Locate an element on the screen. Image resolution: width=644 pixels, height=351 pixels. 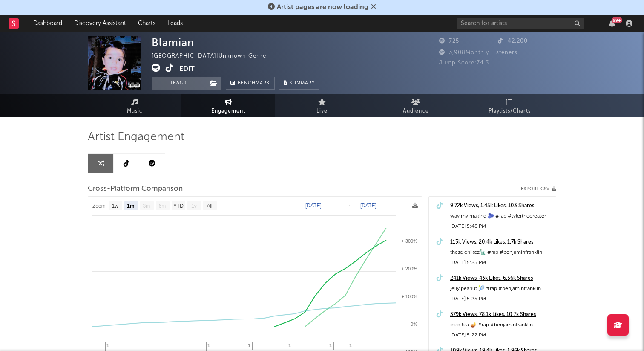
div: iced tea 🪔 #rap #benjaminfranklin is located at coordinates (501, 325).